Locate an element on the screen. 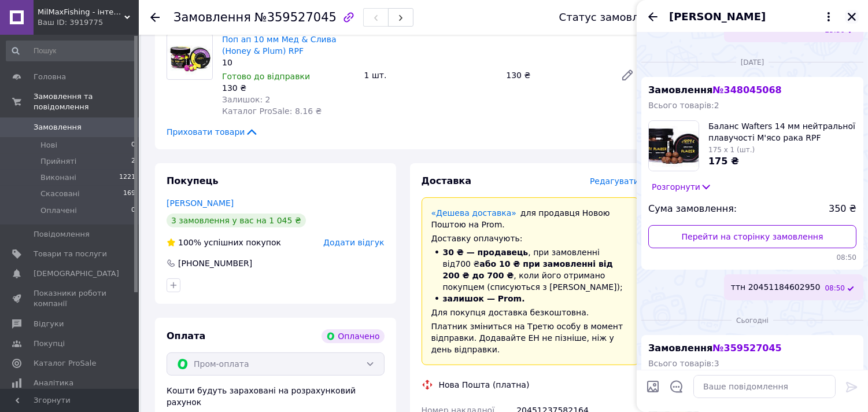  div: 10 is located at coordinates (289, 62).